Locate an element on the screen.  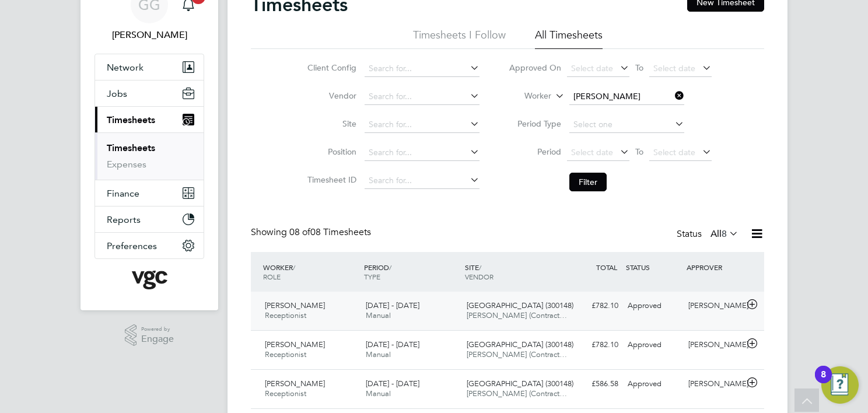
span: Finance is located at coordinates (123, 193).